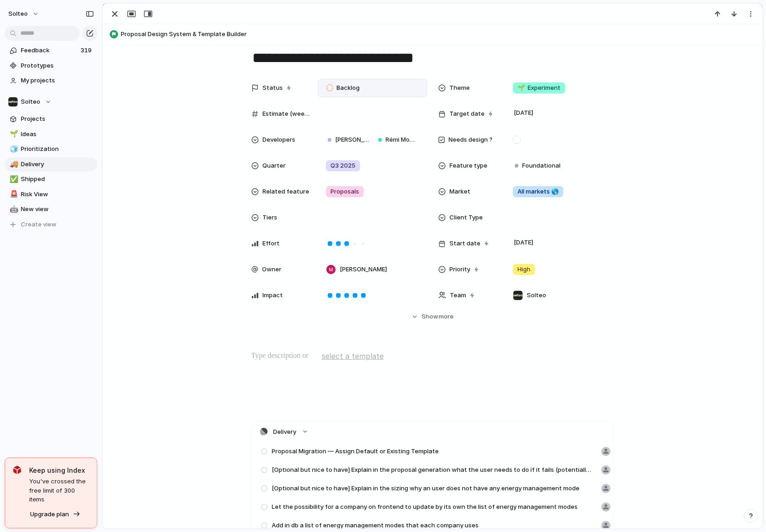  I want to click on span: Theme, so click(459, 88).